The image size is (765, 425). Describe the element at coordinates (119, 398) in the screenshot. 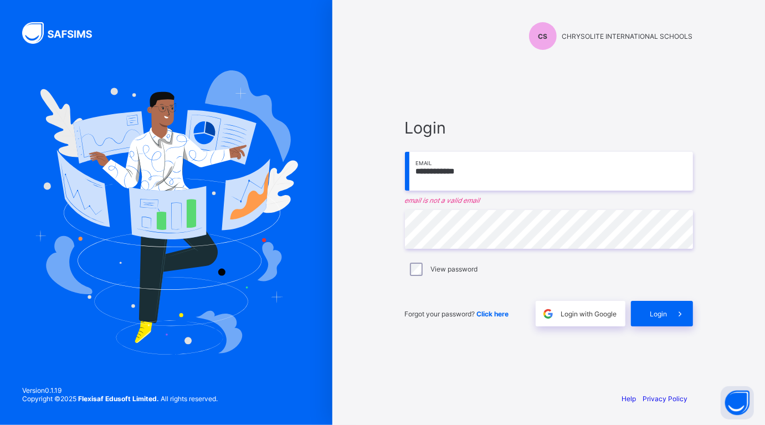

I see `strong: Flexisaf Edusoft Limited.` at that location.